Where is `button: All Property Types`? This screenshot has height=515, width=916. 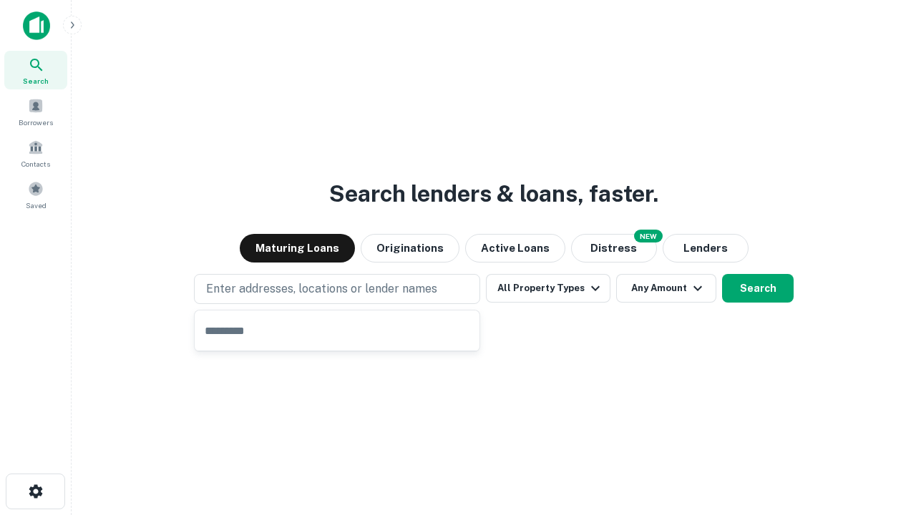
button: All Property Types is located at coordinates (548, 288).